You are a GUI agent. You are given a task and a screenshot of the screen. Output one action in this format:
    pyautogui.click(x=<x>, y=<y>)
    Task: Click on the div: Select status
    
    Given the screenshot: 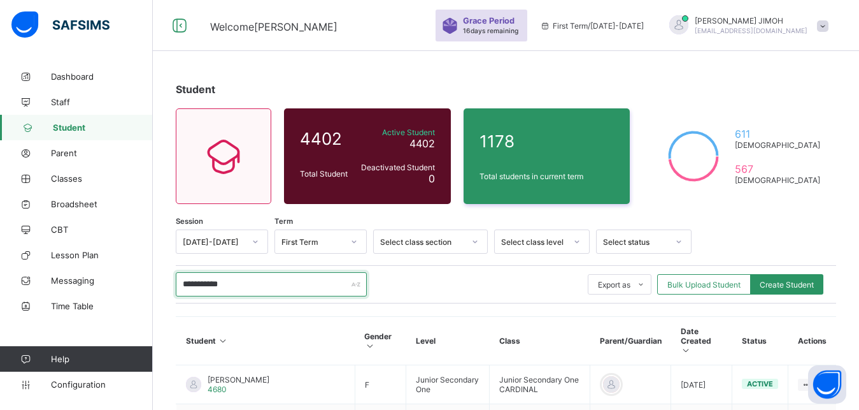 What is the action you would take?
    pyautogui.click(x=636, y=241)
    